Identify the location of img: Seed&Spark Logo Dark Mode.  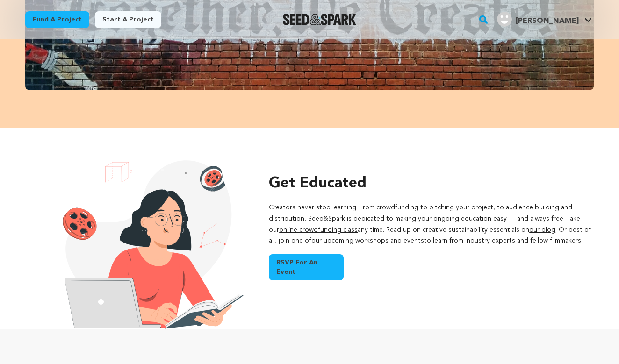
(319, 20).